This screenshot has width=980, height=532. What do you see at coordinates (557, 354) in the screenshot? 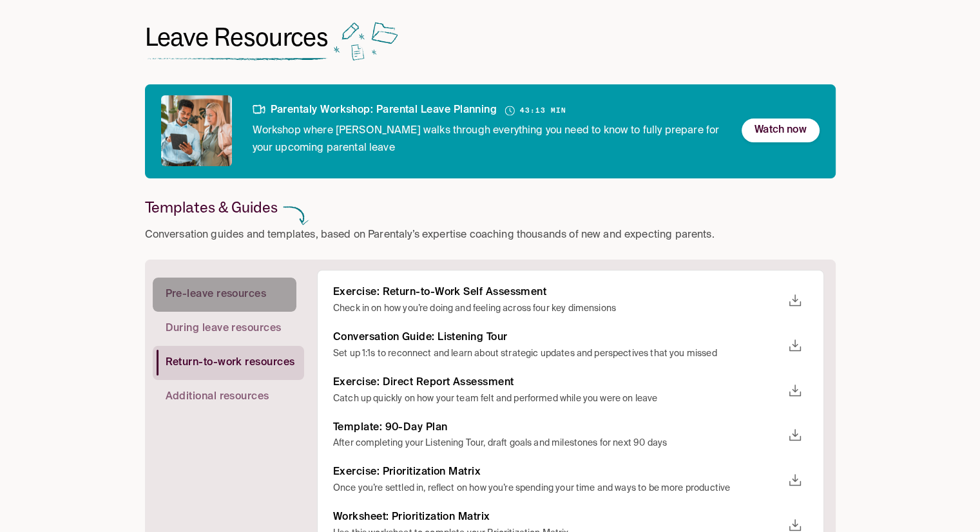
I see `p: Set up 1:1s to reconnect and learn about strategic updates and perspectives that you missed` at bounding box center [557, 354].